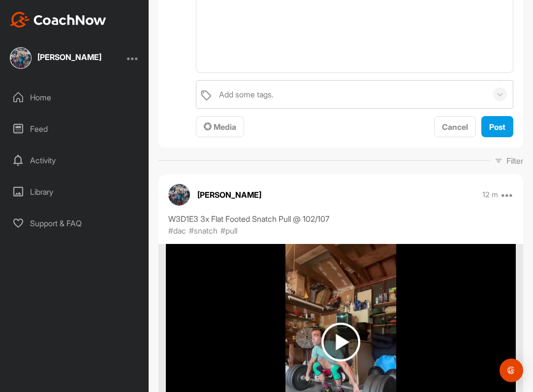 The height and width of the screenshot is (392, 533). What do you see at coordinates (75, 192) in the screenshot?
I see `div: Library` at bounding box center [75, 192].